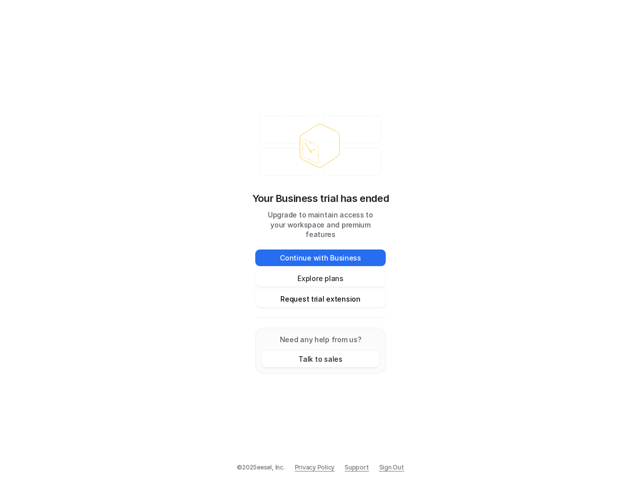 The width and height of the screenshot is (641, 484). I want to click on a: Privacy Policy, so click(315, 468).